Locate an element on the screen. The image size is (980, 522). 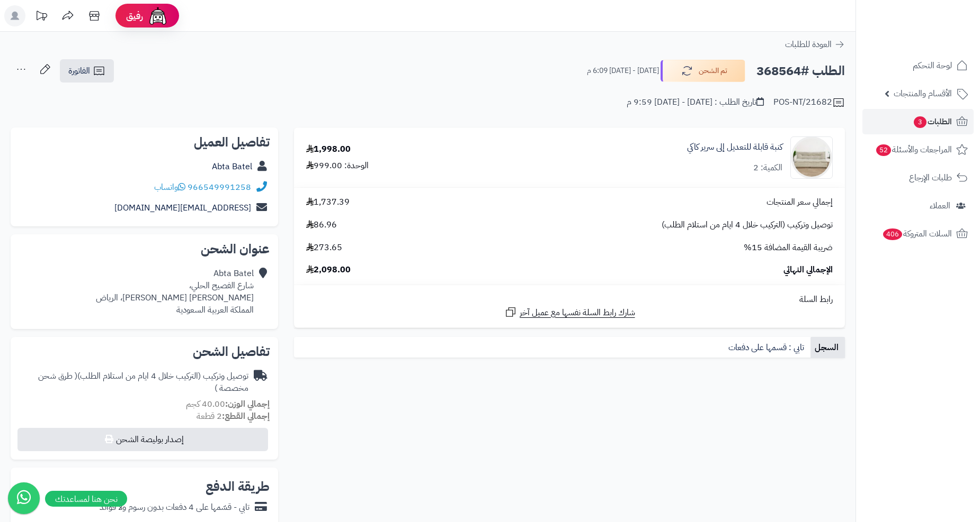
span: الطلبات is located at coordinates (933, 121).